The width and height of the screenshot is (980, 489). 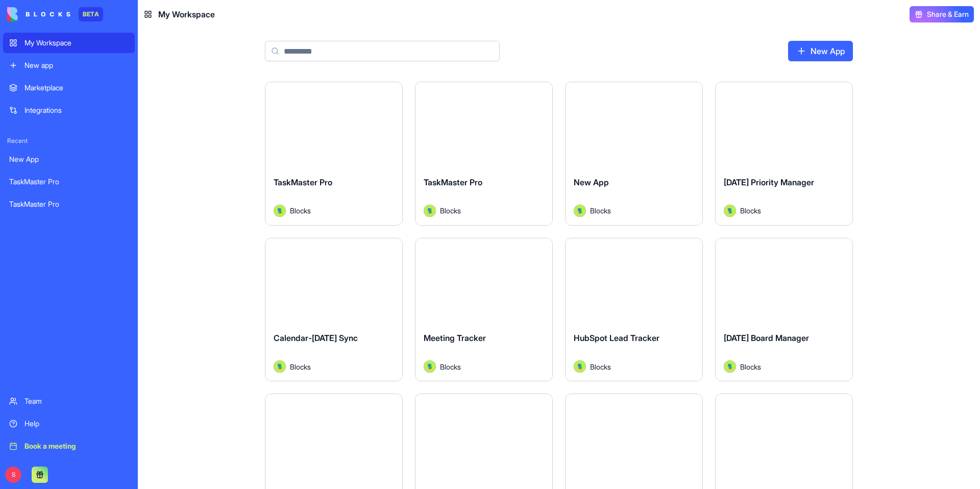 I want to click on a: My Workspace, so click(x=69, y=43).